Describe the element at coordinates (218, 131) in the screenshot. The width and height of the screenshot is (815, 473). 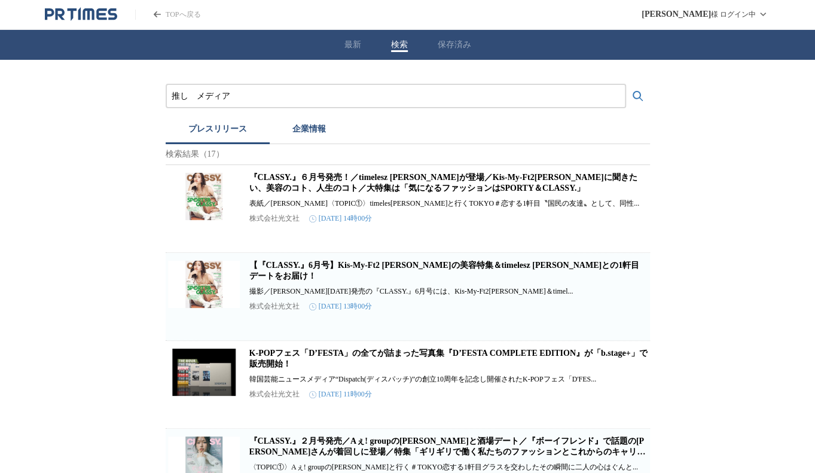
I see `button: プレスリリース` at that location.